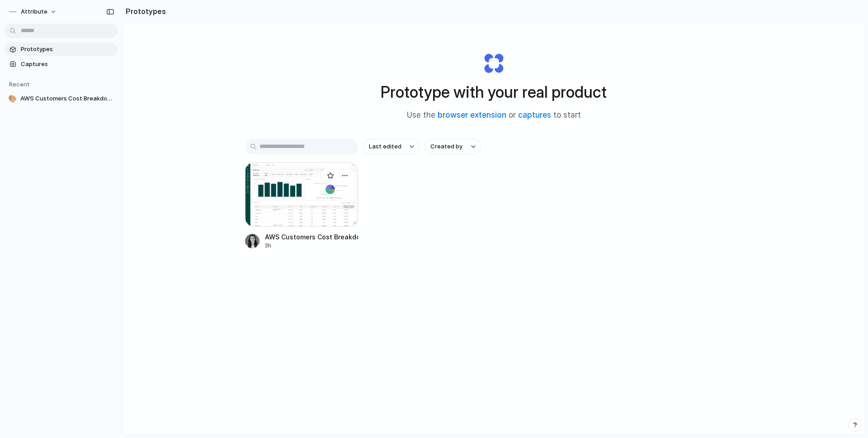 This screenshot has width=868, height=438. I want to click on a: browser extension, so click(472, 115).